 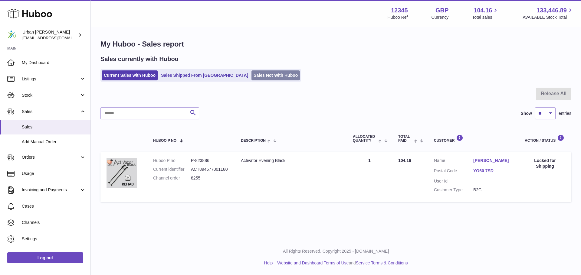 I want to click on span: Settings, so click(x=54, y=239).